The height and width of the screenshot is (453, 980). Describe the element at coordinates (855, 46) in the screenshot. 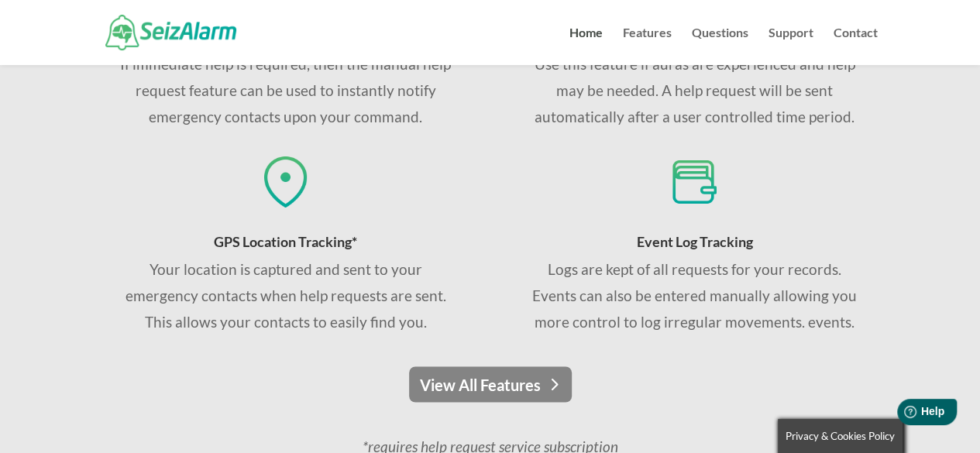

I see `a: Contact` at that location.